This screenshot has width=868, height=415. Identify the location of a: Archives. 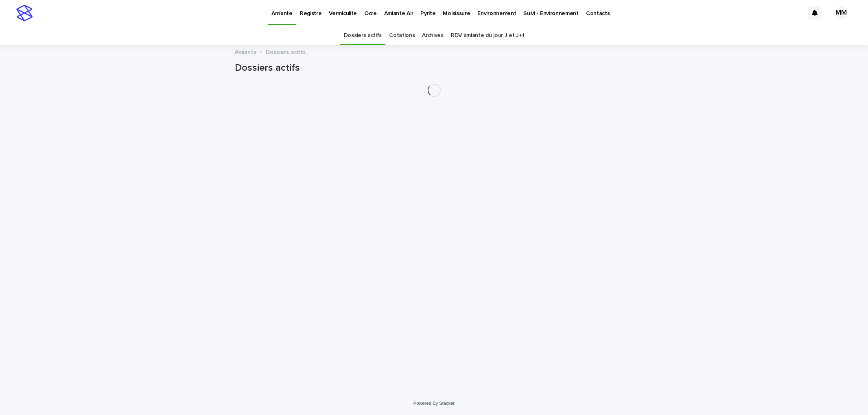
(433, 35).